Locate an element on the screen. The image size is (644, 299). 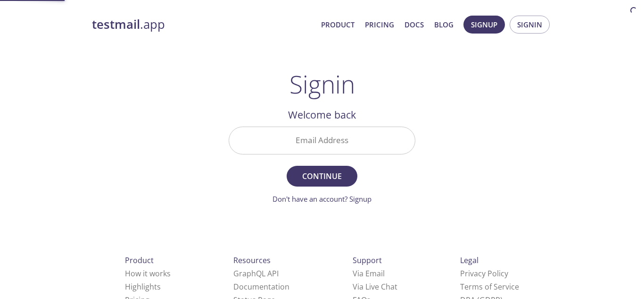
a: Blog is located at coordinates (444, 24).